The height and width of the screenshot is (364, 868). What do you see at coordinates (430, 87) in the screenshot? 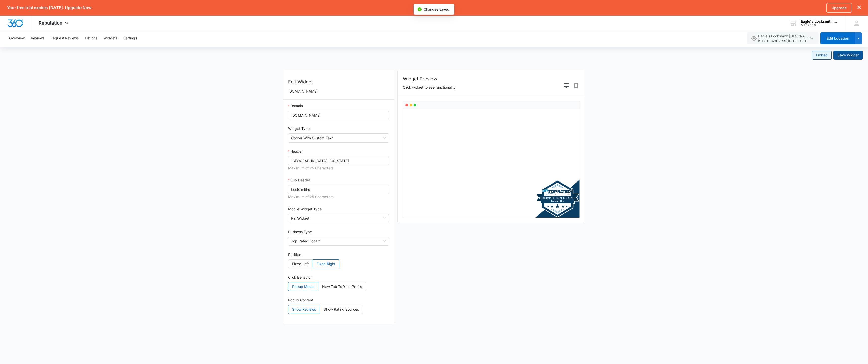
I see `p: Click widget to see functionality` at bounding box center [430, 87].